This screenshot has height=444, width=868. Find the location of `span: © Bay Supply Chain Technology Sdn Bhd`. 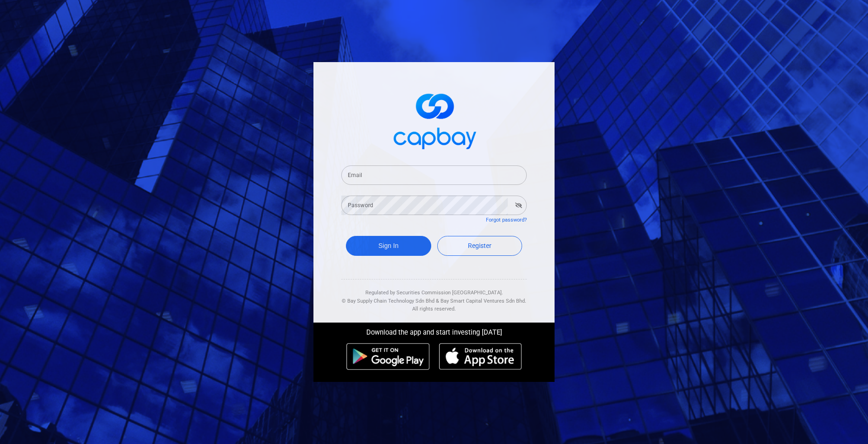

span: © Bay Supply Chain Technology Sdn Bhd is located at coordinates (388, 301).